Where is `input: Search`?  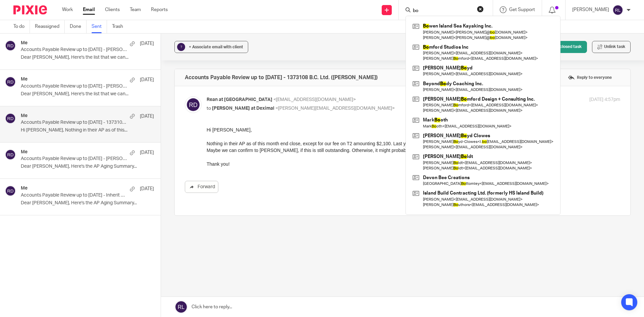
input: Search is located at coordinates (442, 11).